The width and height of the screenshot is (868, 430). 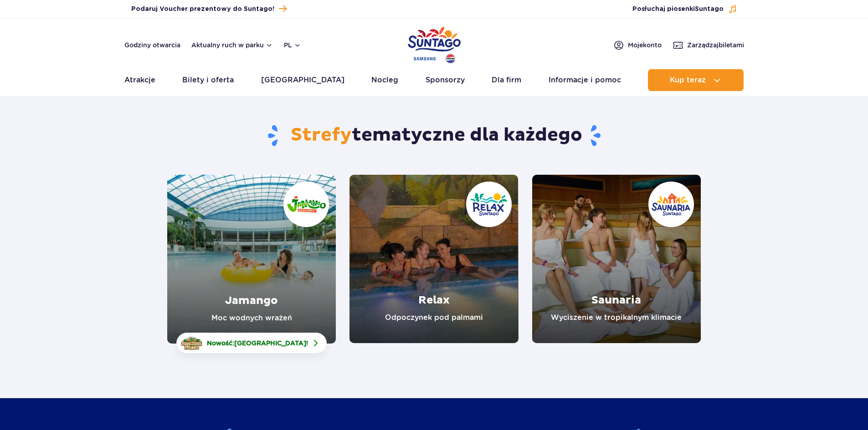 What do you see at coordinates (709, 9) in the screenshot?
I see `span: Suntago` at bounding box center [709, 9].